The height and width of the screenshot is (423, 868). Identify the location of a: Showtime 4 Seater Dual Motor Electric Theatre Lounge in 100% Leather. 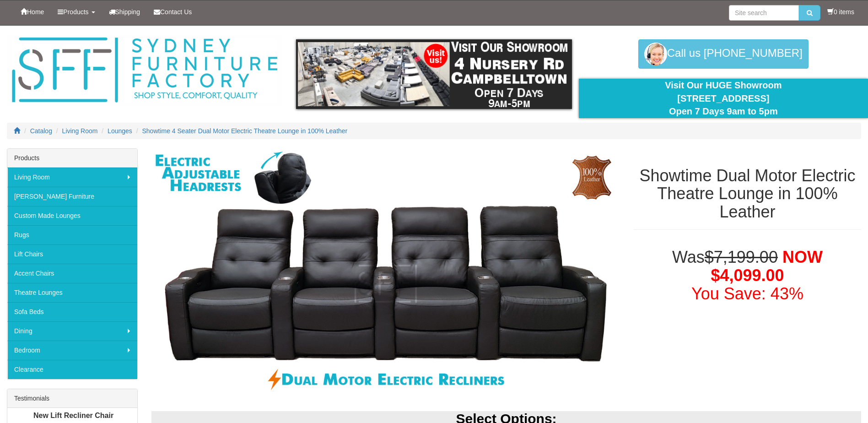
(245, 131).